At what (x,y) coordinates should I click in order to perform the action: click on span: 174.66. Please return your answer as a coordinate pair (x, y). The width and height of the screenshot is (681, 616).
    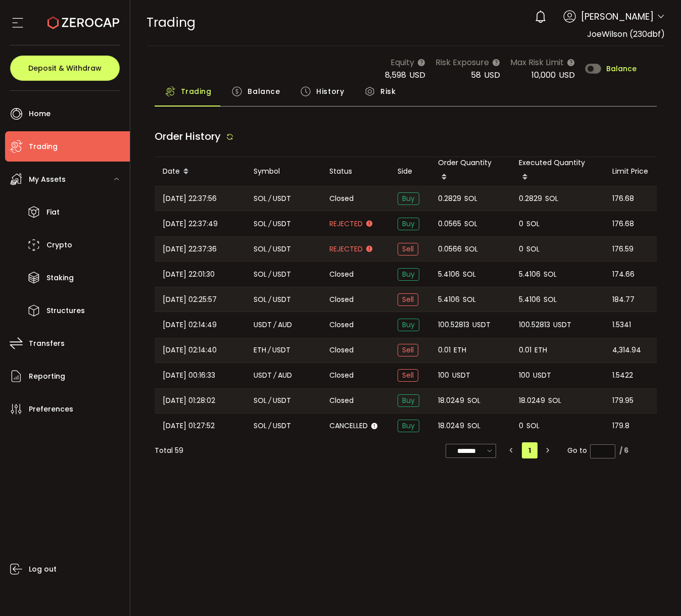
    Looking at the image, I should click on (623, 274).